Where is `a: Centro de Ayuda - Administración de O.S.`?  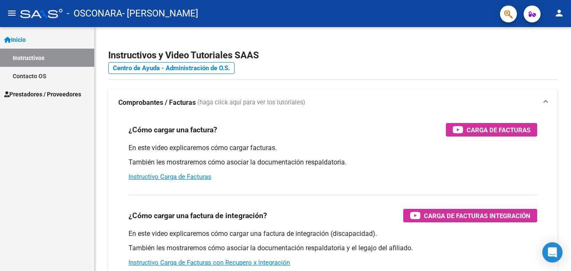 a: Centro de Ayuda - Administración de O.S. is located at coordinates (171, 68).